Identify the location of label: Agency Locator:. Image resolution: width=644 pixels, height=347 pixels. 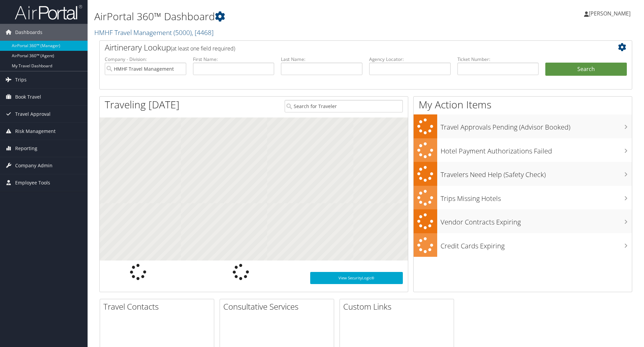
(410, 60).